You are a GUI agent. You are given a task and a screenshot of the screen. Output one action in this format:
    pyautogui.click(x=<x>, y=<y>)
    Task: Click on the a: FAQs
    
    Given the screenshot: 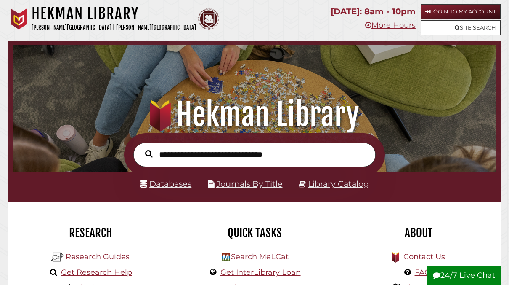 What is the action you would take?
    pyautogui.click(x=425, y=272)
    